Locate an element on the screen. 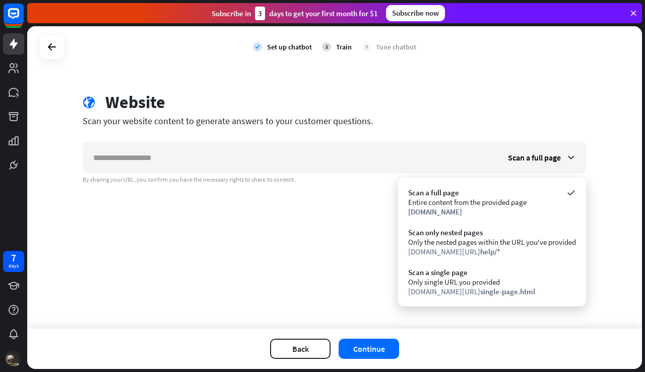 Image resolution: width=645 pixels, height=372 pixels. div: Scan a single page is located at coordinates (492, 272).